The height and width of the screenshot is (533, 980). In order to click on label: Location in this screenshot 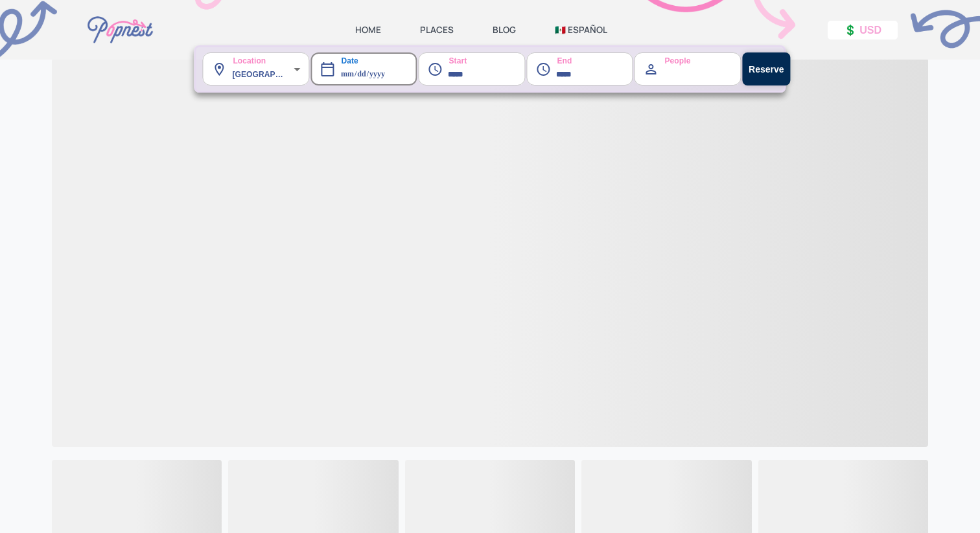, I will do `click(238, 56)`.